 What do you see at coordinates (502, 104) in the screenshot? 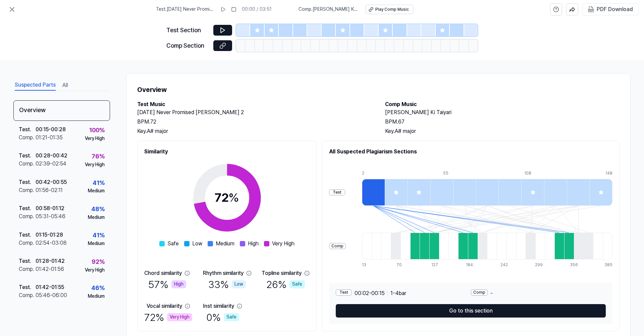
I see `h2: Comp Music` at bounding box center [502, 104].